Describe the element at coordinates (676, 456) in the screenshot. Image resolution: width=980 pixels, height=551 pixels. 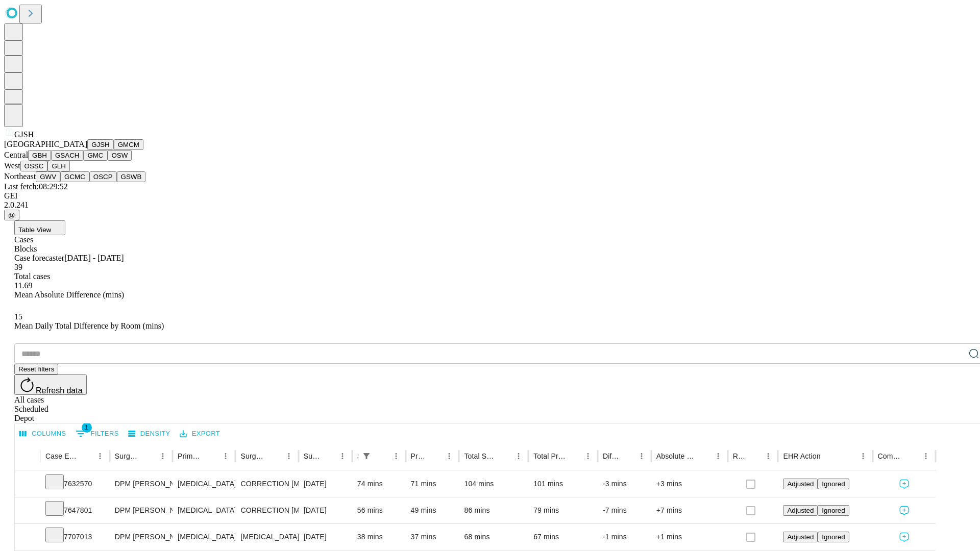
I see `div: Absolute Difference` at that location.